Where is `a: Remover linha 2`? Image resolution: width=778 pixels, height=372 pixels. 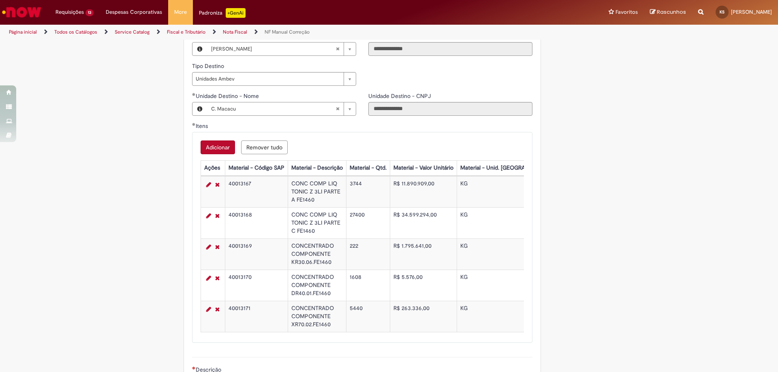 a: Remover linha 2 is located at coordinates (217, 216).